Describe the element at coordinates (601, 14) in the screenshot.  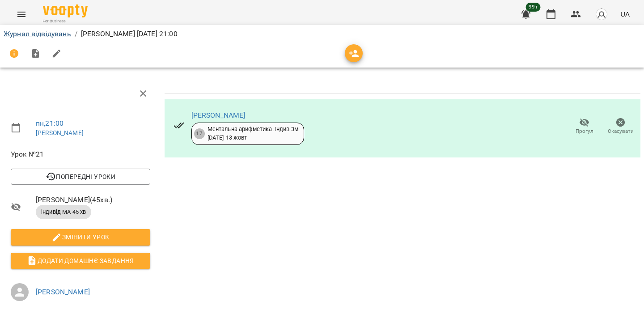
I see `img: avatar_s.png` at that location.